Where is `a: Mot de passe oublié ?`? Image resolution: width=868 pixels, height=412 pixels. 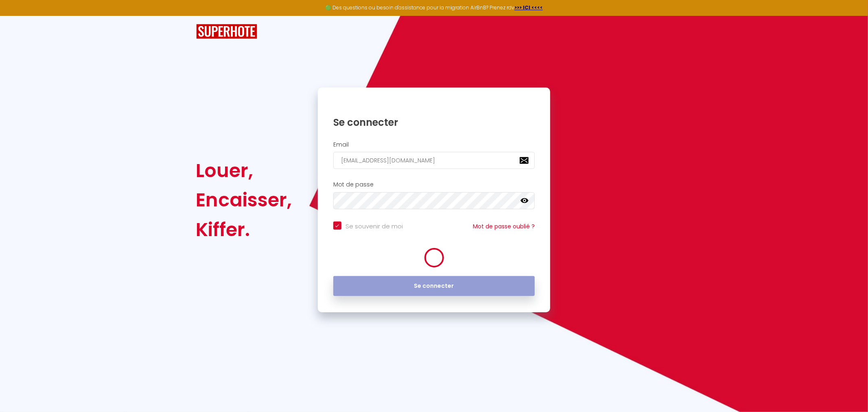 a: Mot de passe oublié ? is located at coordinates (504, 226).